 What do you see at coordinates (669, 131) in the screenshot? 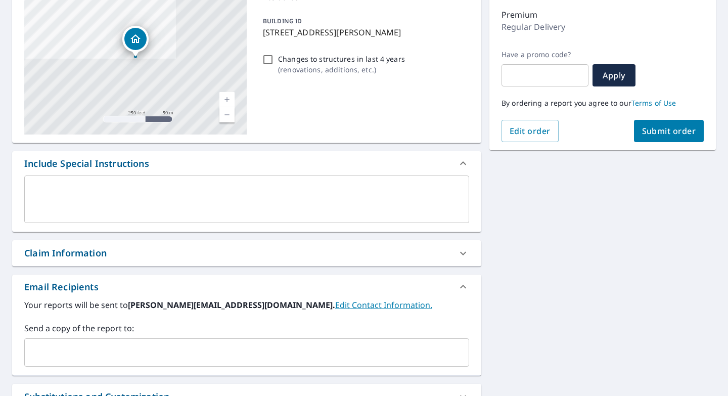
I see `span: Submit order` at bounding box center [669, 131].